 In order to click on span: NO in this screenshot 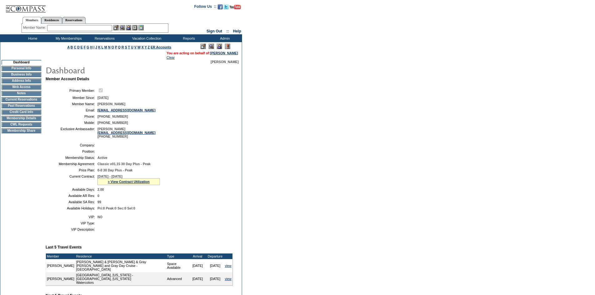, I will do `click(100, 217)`.